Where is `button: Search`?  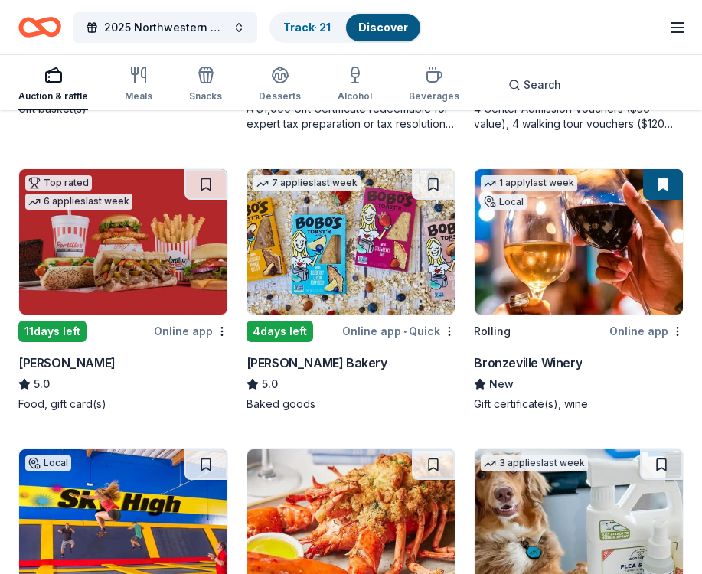 button: Search is located at coordinates (535, 85).